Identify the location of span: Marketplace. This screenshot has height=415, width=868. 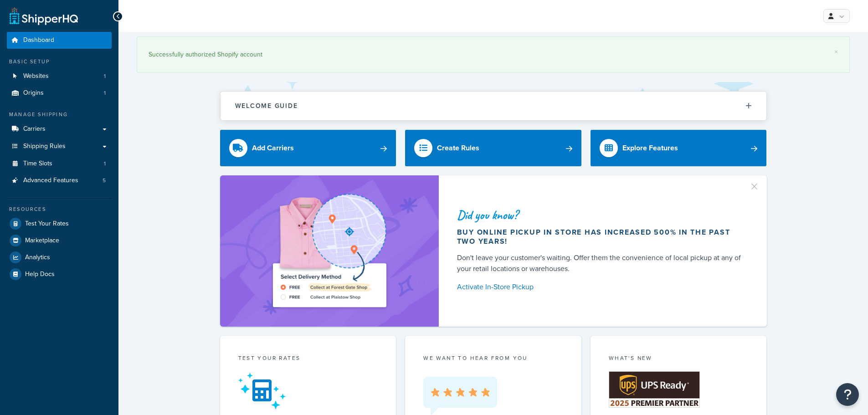
(42, 240).